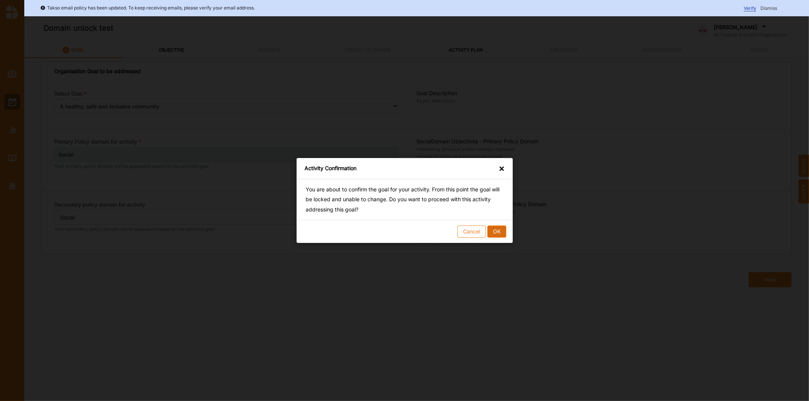 The image size is (809, 401). I want to click on div: Takso email policy has been updated. To keep receiving emails, please verify your email address., so click(147, 8).